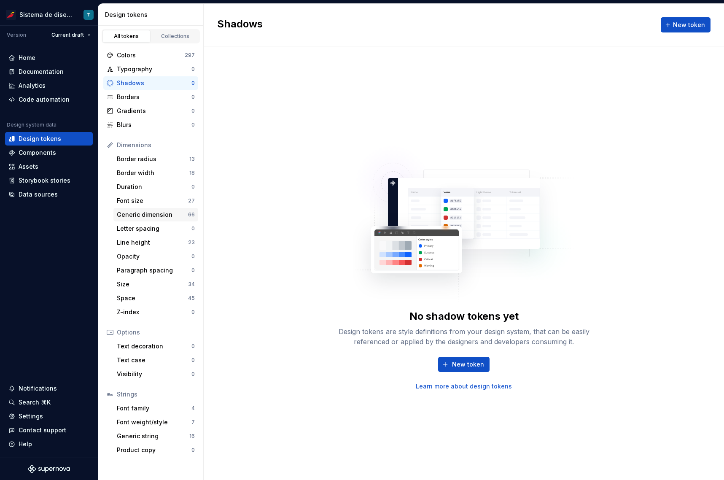 The height and width of the screenshot is (480, 724). What do you see at coordinates (154, 111) in the screenshot?
I see `div: Gradients` at bounding box center [154, 111].